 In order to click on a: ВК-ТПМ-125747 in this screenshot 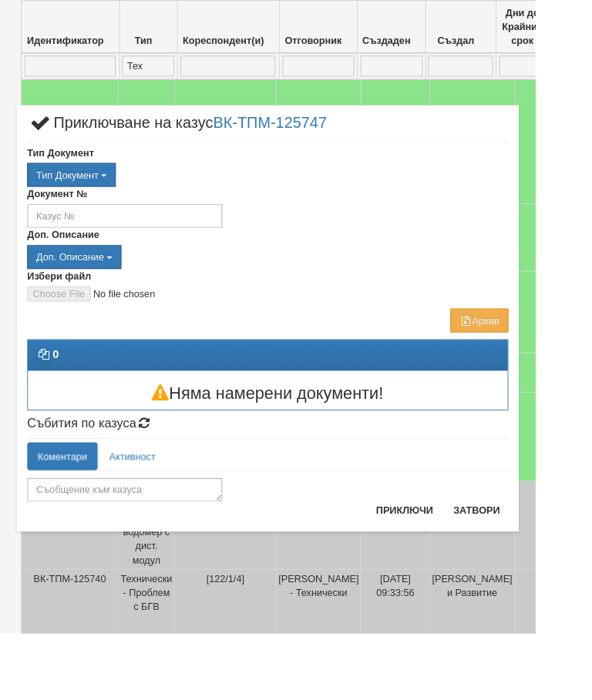, I will do `click(298, 136)`.